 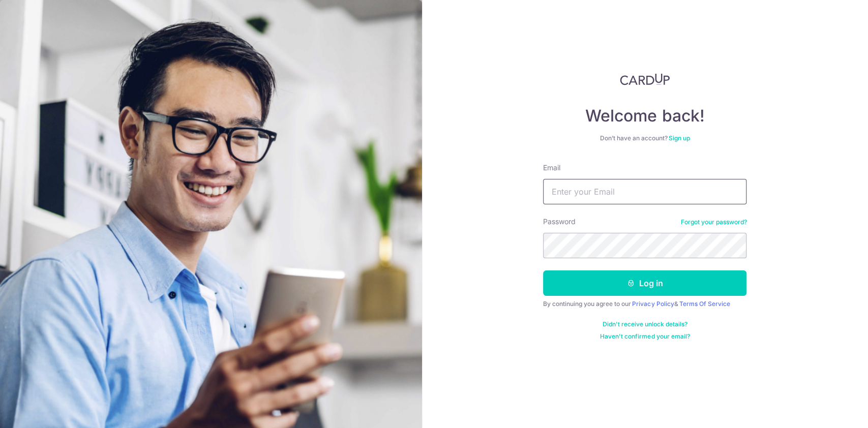 What do you see at coordinates (645, 283) in the screenshot?
I see `button: Log in` at bounding box center [645, 283].